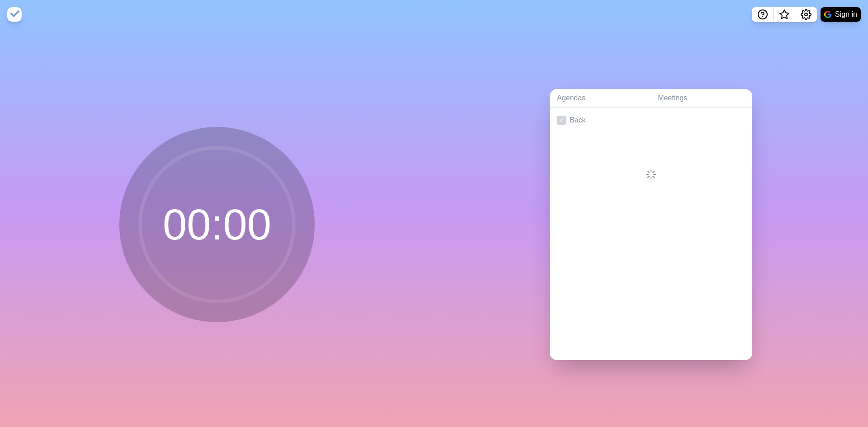 This screenshot has height=427, width=868. I want to click on img: google logo, so click(828, 14).